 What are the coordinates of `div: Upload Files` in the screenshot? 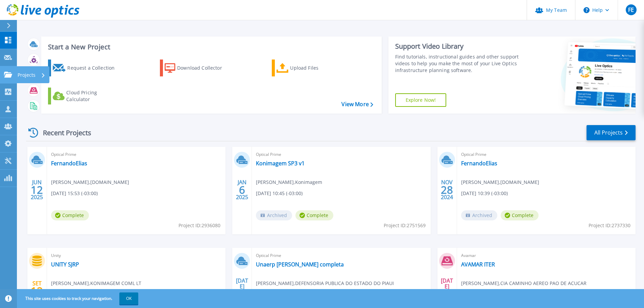 It's located at (317, 68).